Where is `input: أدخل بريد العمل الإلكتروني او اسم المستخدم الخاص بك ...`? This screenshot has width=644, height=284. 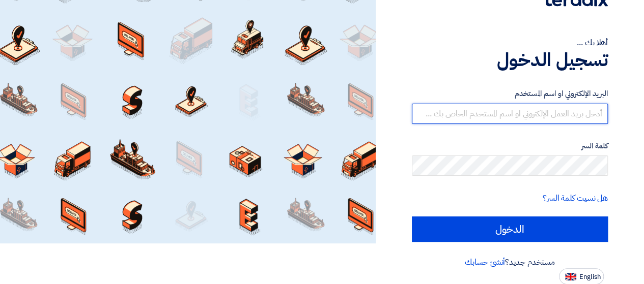
input: أدخل بريد العمل الإلكتروني او اسم المستخدم الخاص بك ... is located at coordinates (510, 114).